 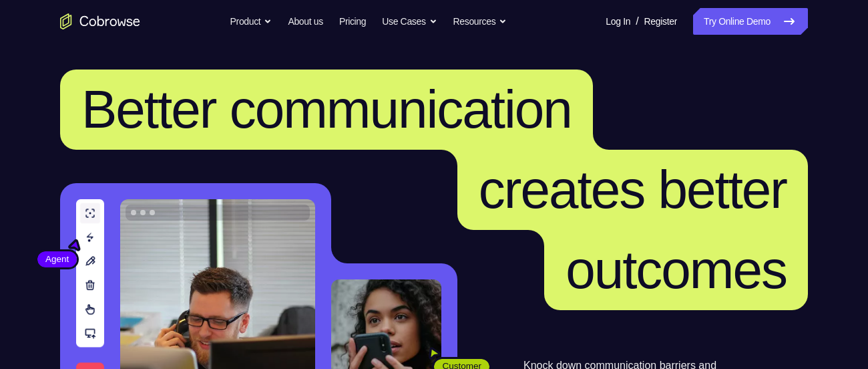 I want to click on a: Log In, so click(x=617, y=22).